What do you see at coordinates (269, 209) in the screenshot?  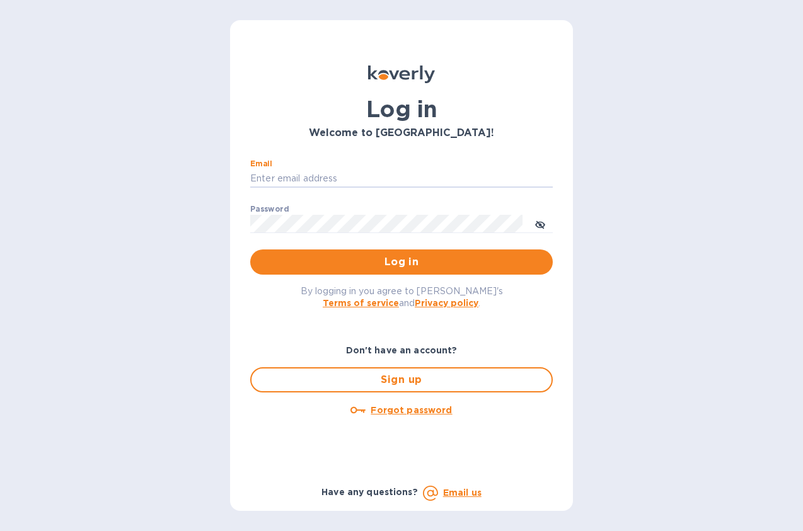 I see `label: Password` at bounding box center [269, 209].